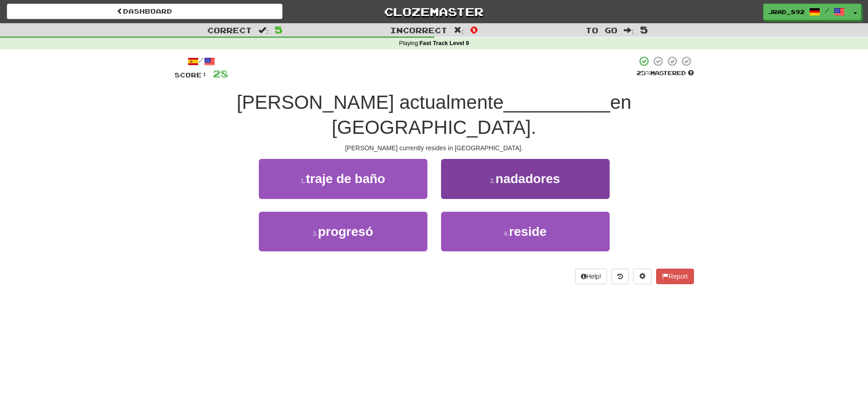  I want to click on span: jrad_892, so click(786, 11).